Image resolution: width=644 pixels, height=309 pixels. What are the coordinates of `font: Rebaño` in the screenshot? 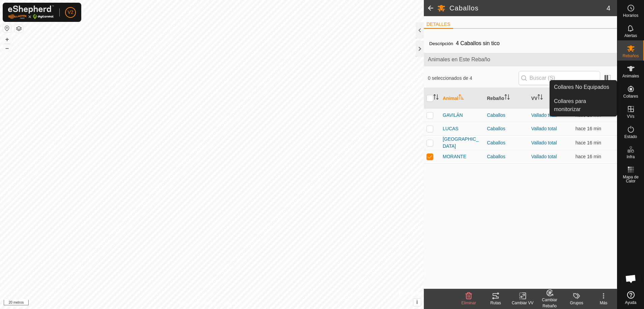 It's located at (495, 98).